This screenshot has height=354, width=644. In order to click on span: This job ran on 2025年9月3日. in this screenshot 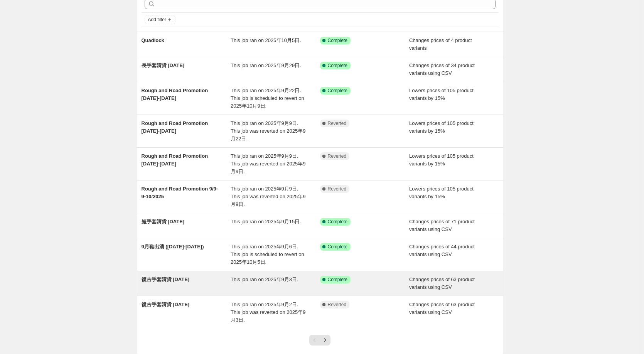, I will do `click(265, 279)`.